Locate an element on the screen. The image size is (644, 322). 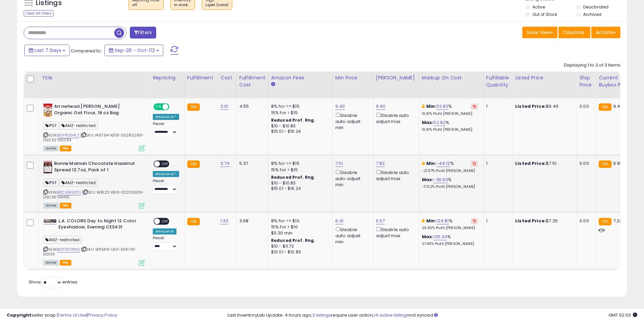
a: Privacy Policy is located at coordinates (102, 315).